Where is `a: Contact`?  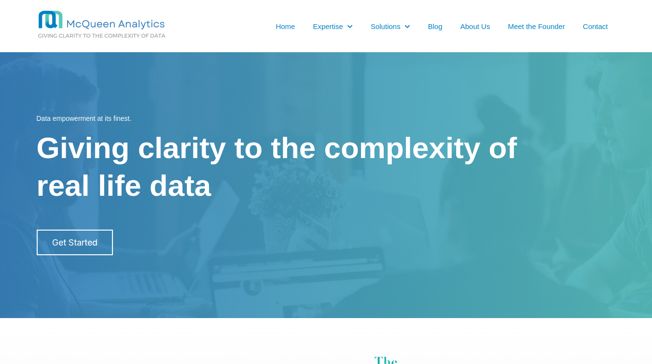 a: Contact is located at coordinates (596, 26).